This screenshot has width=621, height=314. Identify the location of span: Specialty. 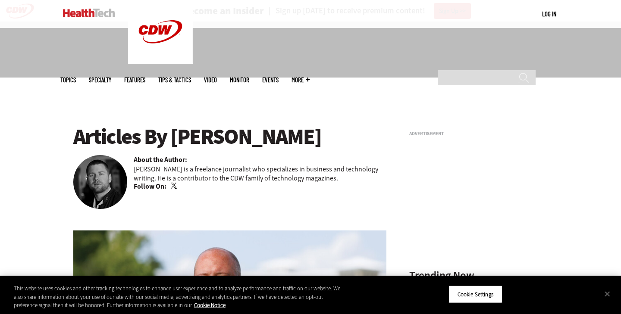
(100, 80).